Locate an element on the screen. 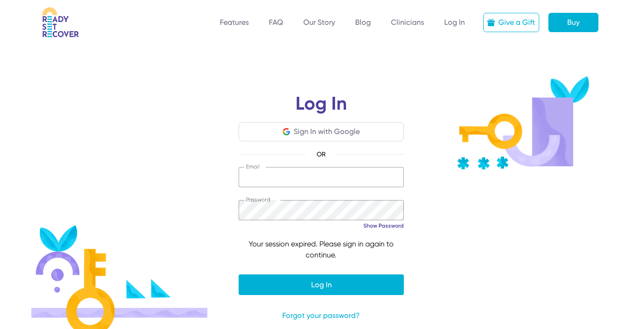  div: Buy is located at coordinates (573, 22).